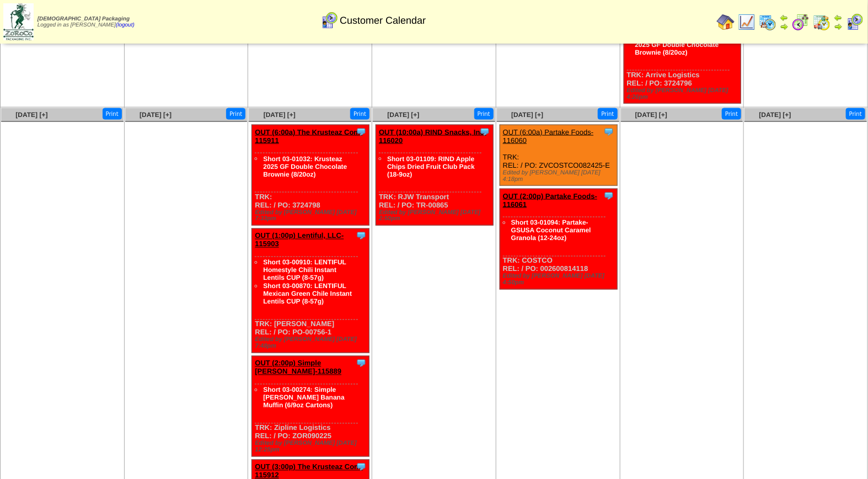  I want to click on img: calendarprod.gif, so click(768, 22).